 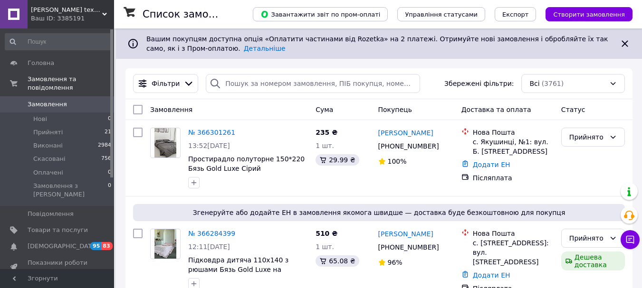 What do you see at coordinates (324, 110) in the screenshot?
I see `span: Cума` at bounding box center [324, 110].